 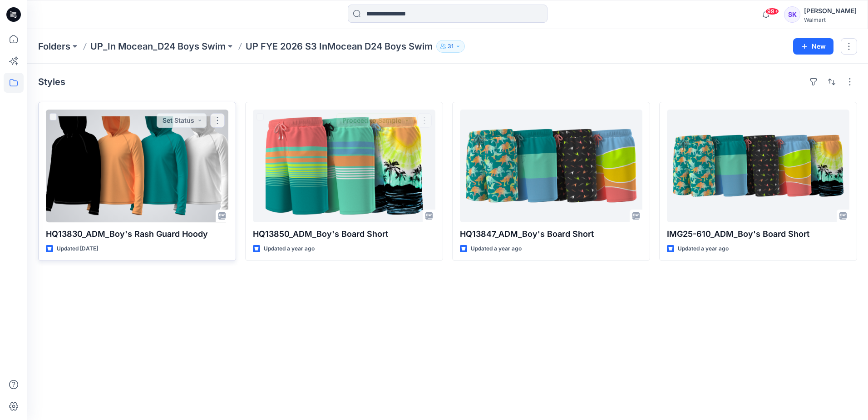 What do you see at coordinates (451, 47) in the screenshot?
I see `button: 31` at bounding box center [451, 47].